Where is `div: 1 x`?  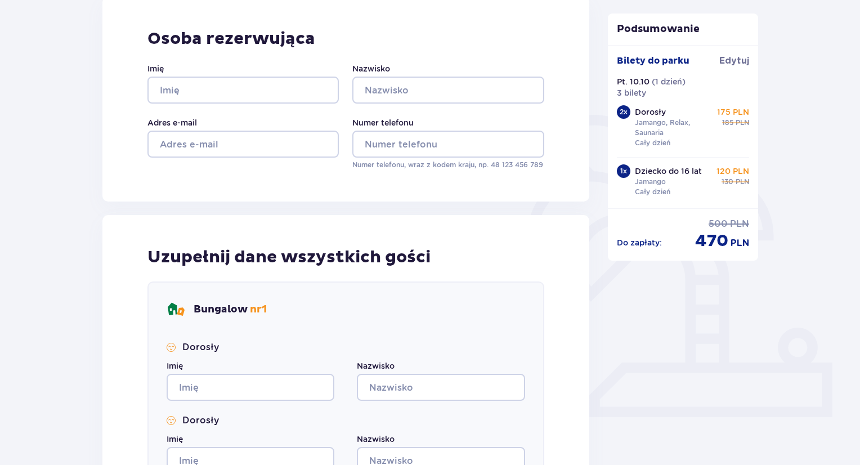 div: 1 x is located at coordinates (623, 171).